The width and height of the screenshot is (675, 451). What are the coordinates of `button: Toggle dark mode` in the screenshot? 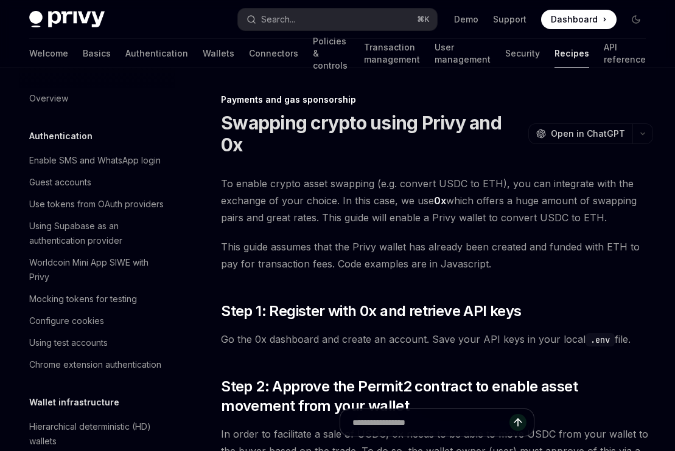 It's located at (636, 19).